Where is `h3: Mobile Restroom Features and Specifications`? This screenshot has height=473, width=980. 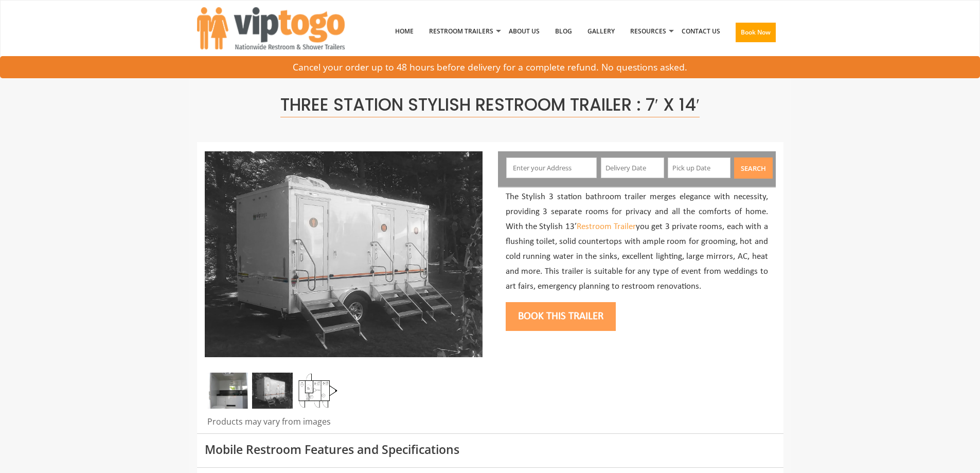 h3: Mobile Restroom Features and Specifications is located at coordinates (490, 449).